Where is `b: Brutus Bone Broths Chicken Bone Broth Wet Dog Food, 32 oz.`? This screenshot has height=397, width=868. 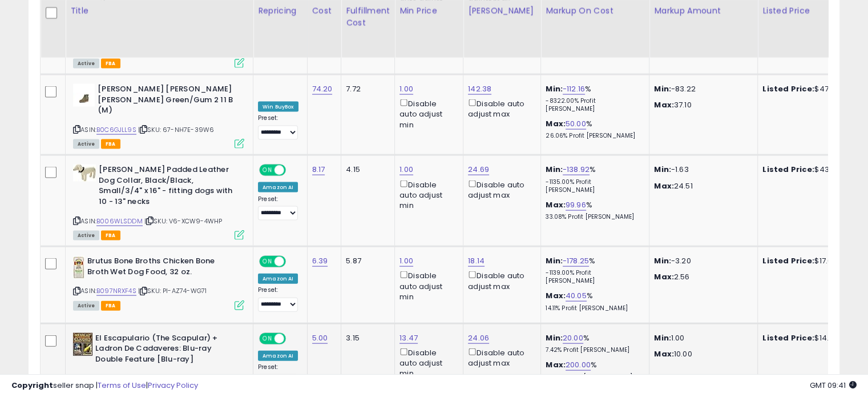
b: Brutus Bone Broths Chicken Bone Broth Wet Dog Food, 32 oz. is located at coordinates (156, 268).